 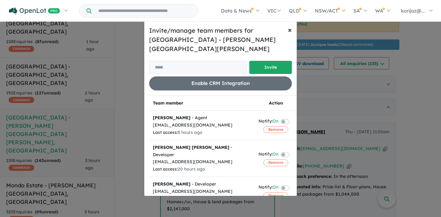 I want to click on th: Team member, so click(x=202, y=103).